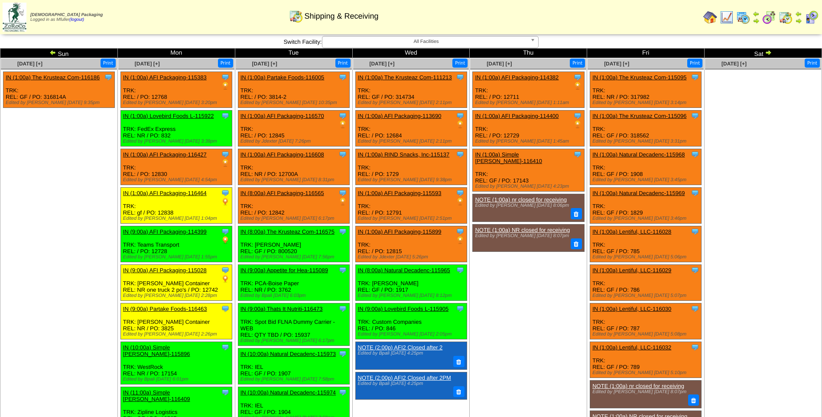  What do you see at coordinates (288, 392) in the screenshot?
I see `a: IN (10:00a) Natural Decadenc-115974` at bounding box center [288, 392].